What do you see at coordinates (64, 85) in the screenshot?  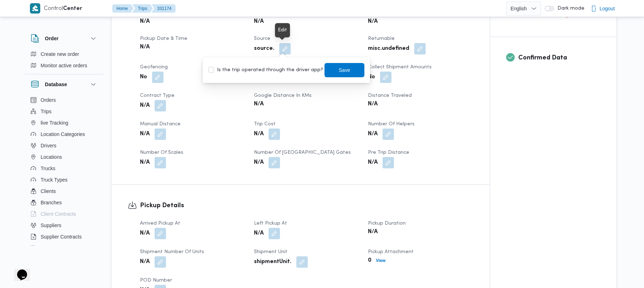 I see `button: Database` at bounding box center [64, 85].